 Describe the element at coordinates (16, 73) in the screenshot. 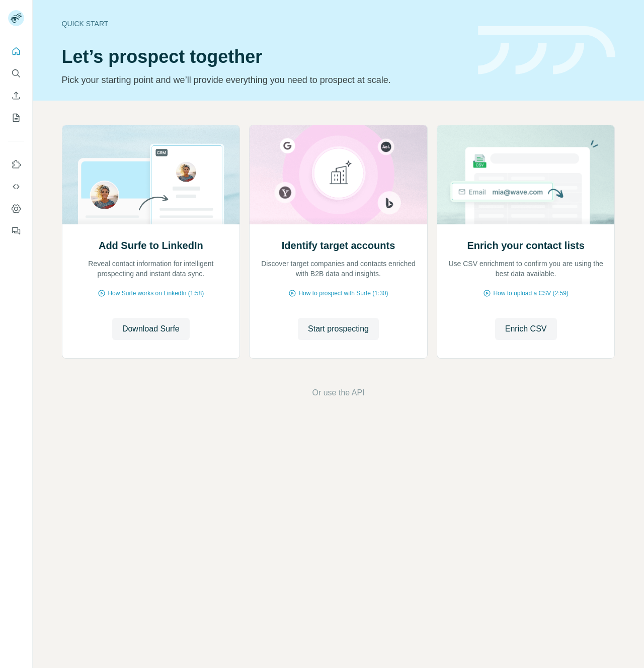

I see `button: Search` at that location.